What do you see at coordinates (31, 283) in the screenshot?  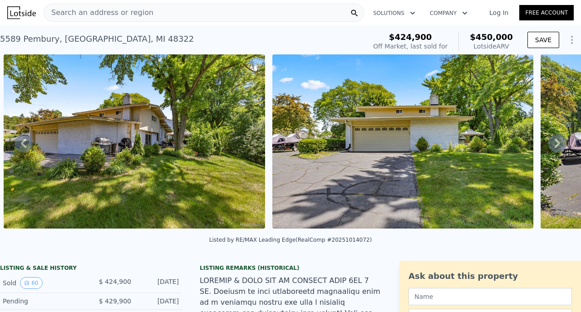 I see `button: View historical data` at bounding box center [31, 283].